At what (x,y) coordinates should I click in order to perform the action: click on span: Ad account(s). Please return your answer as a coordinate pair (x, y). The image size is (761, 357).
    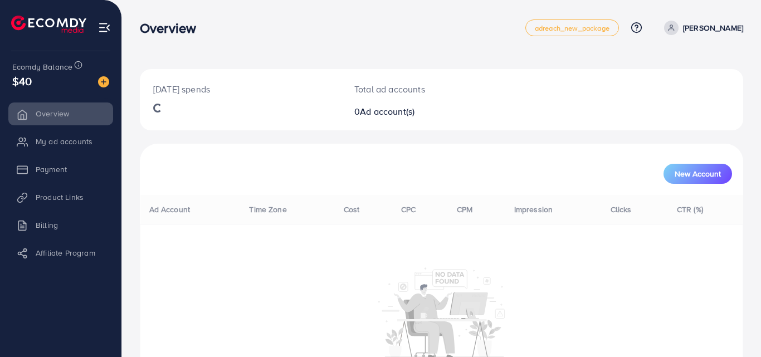
    Looking at the image, I should click on (387, 111).